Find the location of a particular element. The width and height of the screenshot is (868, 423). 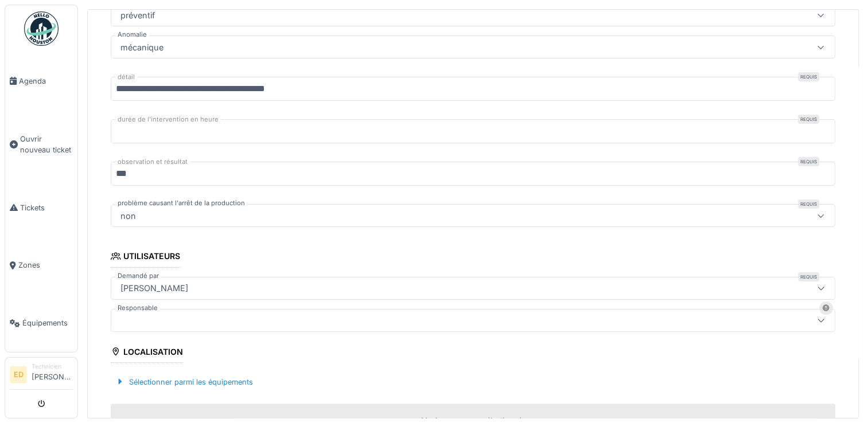

div: Sélectionner parmi les équipements is located at coordinates (184, 382).